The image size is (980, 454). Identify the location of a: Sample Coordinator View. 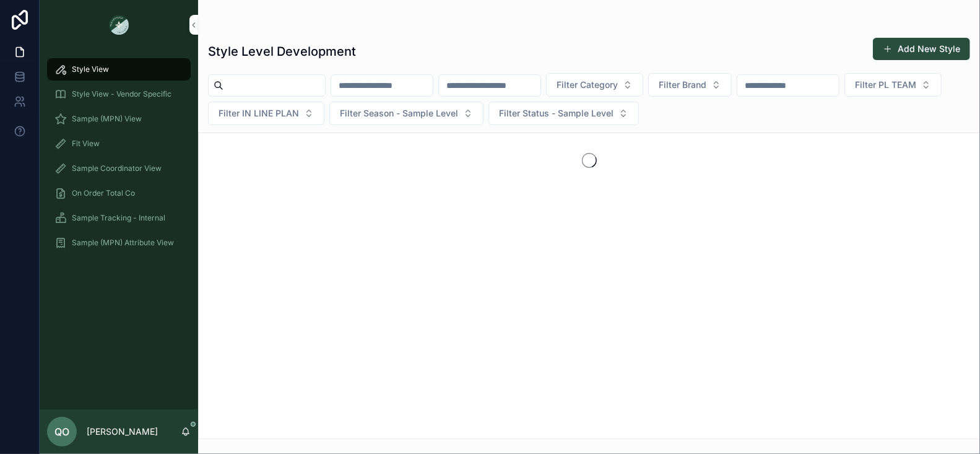
(119, 168).